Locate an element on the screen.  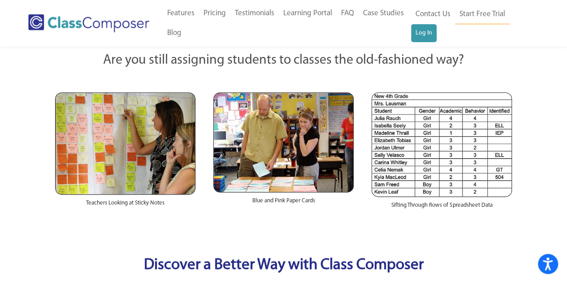
p: Discover a Better Way with Class Composer is located at coordinates (284, 265).